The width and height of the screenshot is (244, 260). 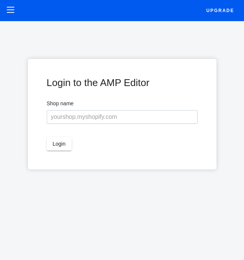 I want to click on h1: Login to the AMP Editor, so click(x=122, y=83).